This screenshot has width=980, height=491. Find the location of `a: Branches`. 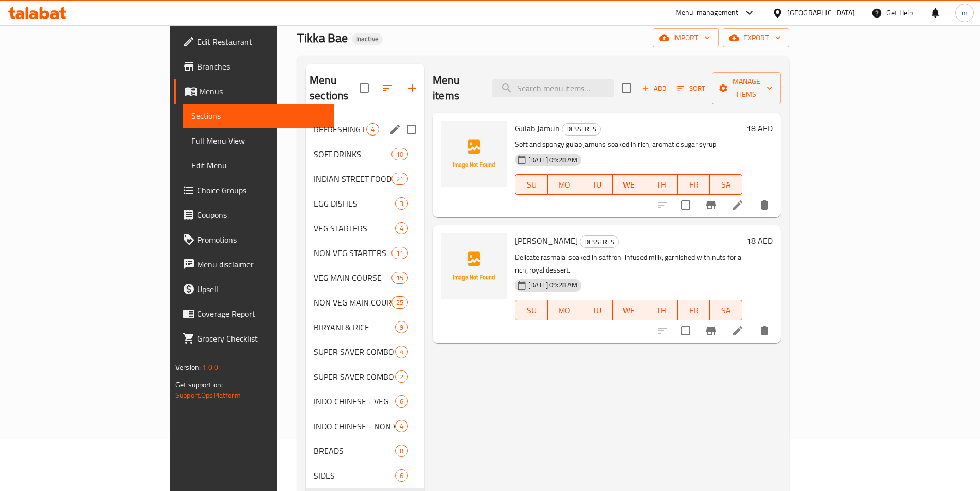

a: Branches is located at coordinates (254, 66).